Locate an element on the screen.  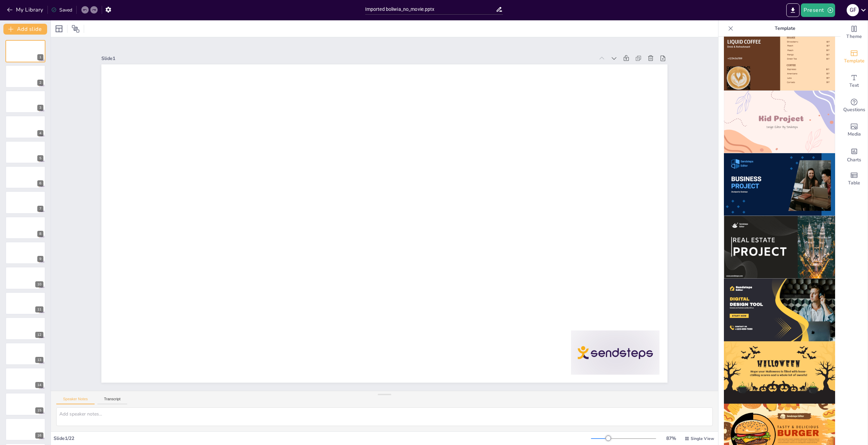
span: Position is located at coordinates (76, 29).